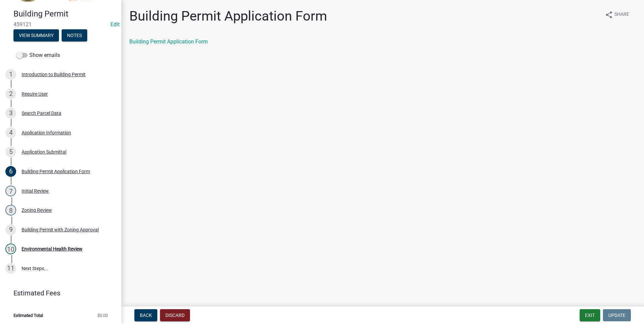 The width and height of the screenshot is (644, 324). Describe the element at coordinates (11, 268) in the screenshot. I see `div: 11` at that location.